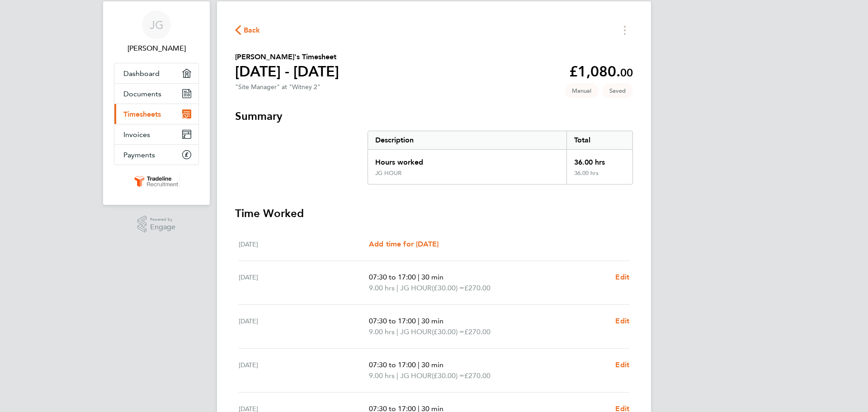  Describe the element at coordinates (143, 93) in the screenshot. I see `span: Documents` at that location.